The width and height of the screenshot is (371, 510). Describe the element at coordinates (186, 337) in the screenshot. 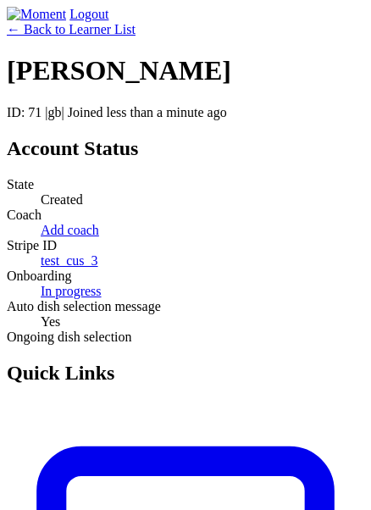

I see `dt: Ongoing dish selection` at that location.